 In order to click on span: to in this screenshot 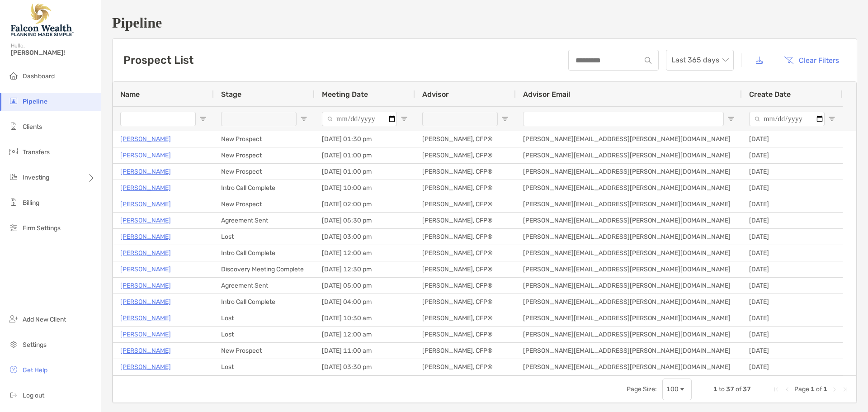, I will do `click(722, 389)`.